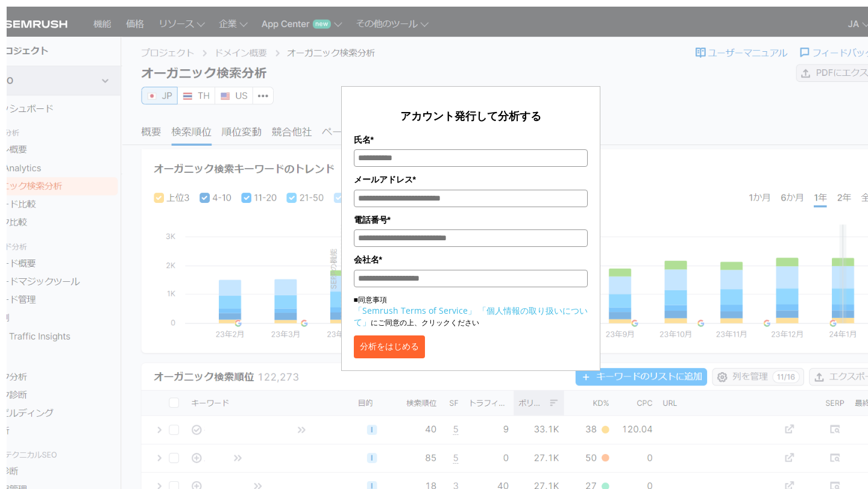  Describe the element at coordinates (471, 311) in the screenshot. I see `p: ■同意事項 にご同意の上、クリックください` at that location.